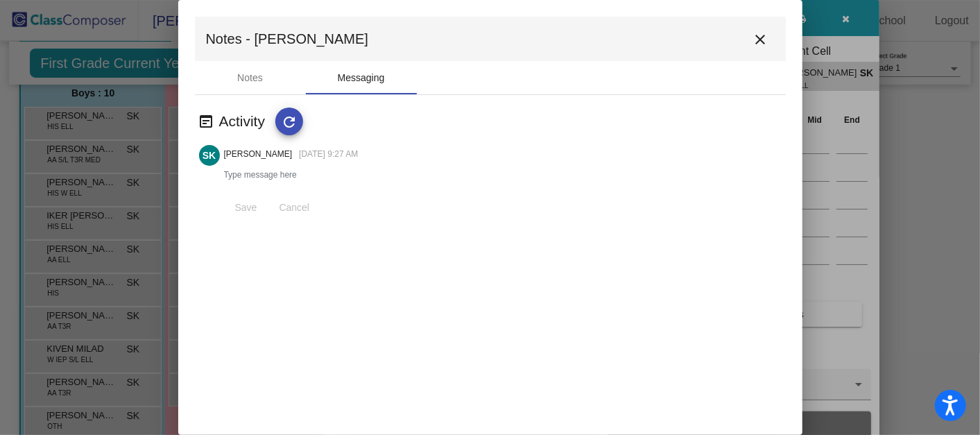 This screenshot has width=980, height=435. What do you see at coordinates (361, 78) in the screenshot?
I see `div: Messaging` at bounding box center [361, 78].